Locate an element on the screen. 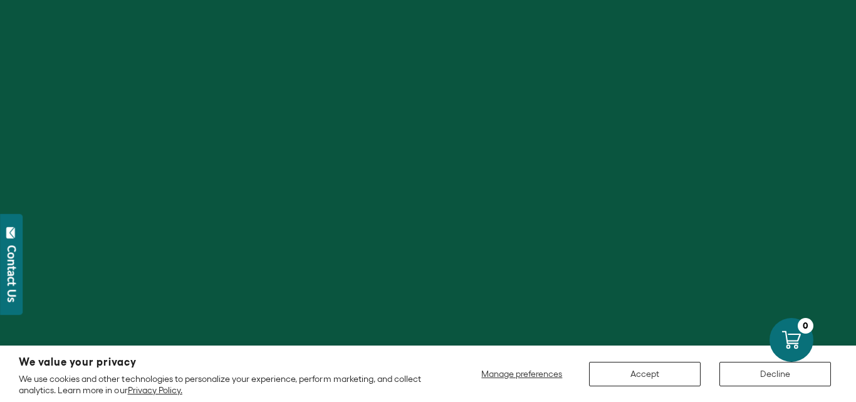 Image resolution: width=856 pixels, height=402 pixels. div: 0 is located at coordinates (805, 325).